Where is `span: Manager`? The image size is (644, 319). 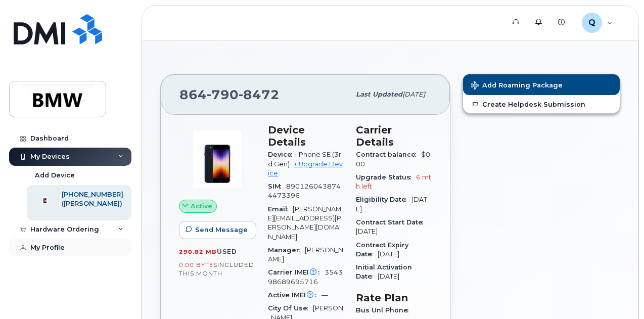 span: Manager is located at coordinates (286, 250).